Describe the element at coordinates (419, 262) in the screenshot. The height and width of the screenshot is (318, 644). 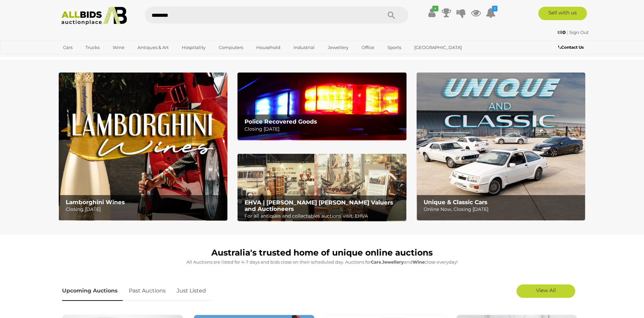
I see `strong: Wine` at that location.